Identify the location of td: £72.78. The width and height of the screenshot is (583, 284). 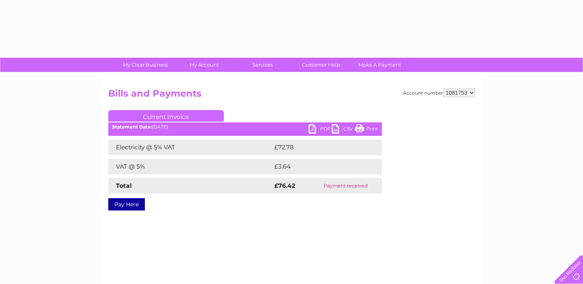
(319, 148).